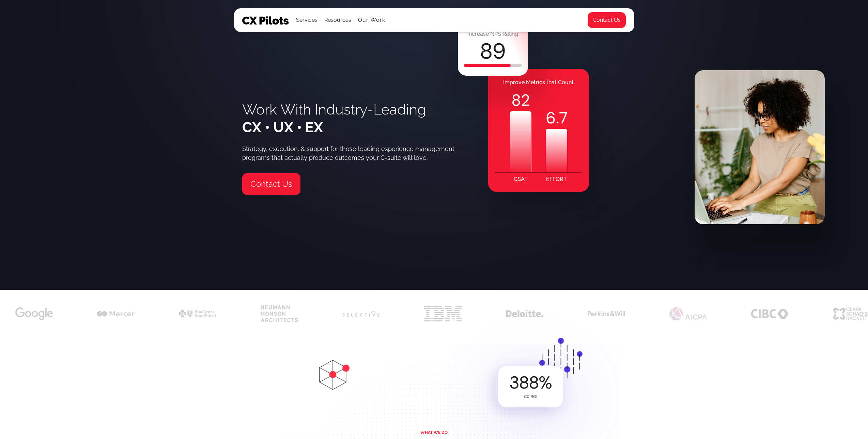 Image resolution: width=868 pixels, height=439 pixels. Describe the element at coordinates (531, 397) in the screenshot. I see `div: CX ROI` at that location.